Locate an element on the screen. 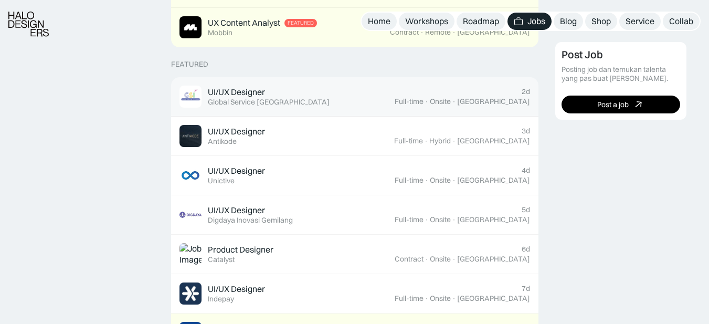 Image resolution: width=709 pixels, height=324 pixels. div: Hybrid is located at coordinates (440, 141).